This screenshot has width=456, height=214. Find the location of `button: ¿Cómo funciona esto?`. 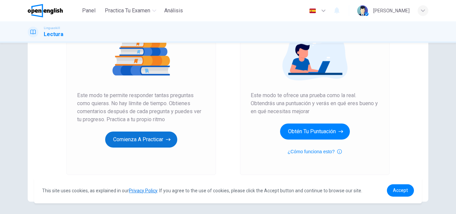

button: ¿Cómo funciona esto? is located at coordinates (315, 152).